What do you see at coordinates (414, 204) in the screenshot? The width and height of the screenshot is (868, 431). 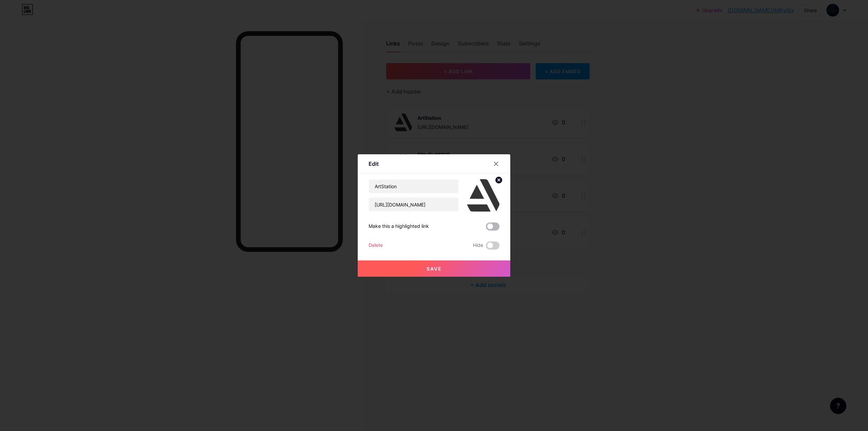 I see `input: URL` at bounding box center [414, 204].